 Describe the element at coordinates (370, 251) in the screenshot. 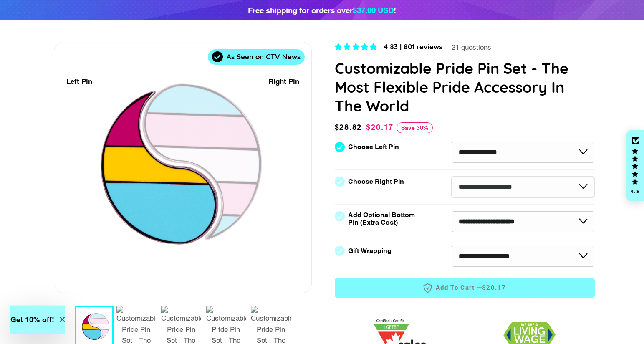

I see `label: Gift Wrapping` at that location.